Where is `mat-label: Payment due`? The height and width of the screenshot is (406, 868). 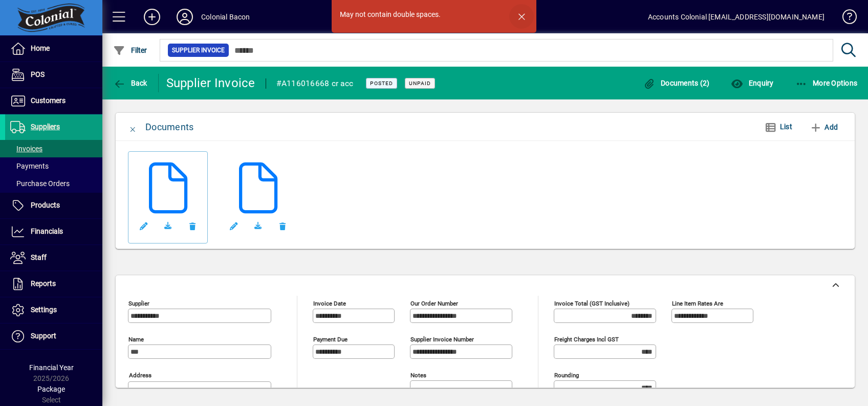 mat-label: Payment due is located at coordinates (330, 339).